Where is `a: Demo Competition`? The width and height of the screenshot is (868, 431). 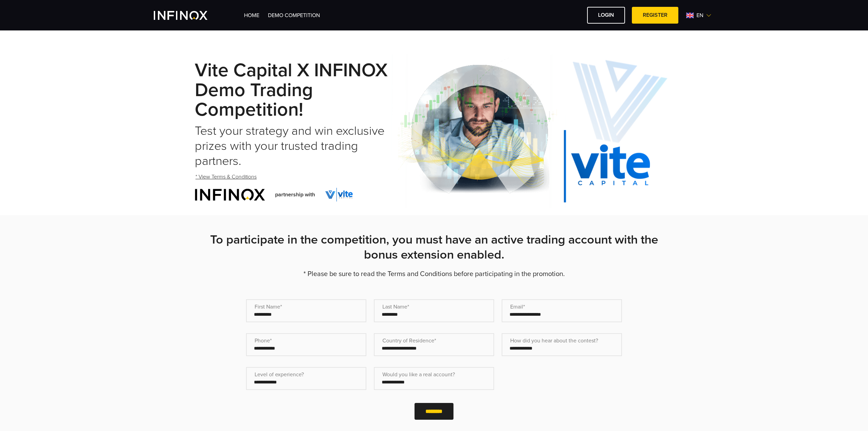
a: Demo Competition is located at coordinates (294, 15).